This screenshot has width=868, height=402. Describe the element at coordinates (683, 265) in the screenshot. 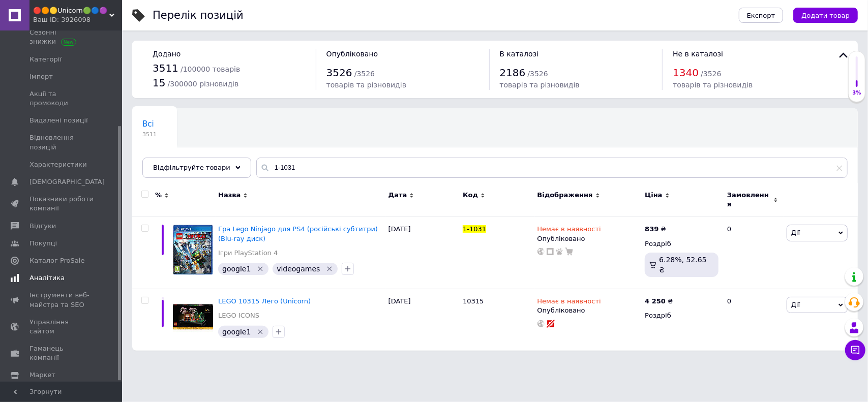

I see `span: 6.28%, 52.65 ₴` at that location.